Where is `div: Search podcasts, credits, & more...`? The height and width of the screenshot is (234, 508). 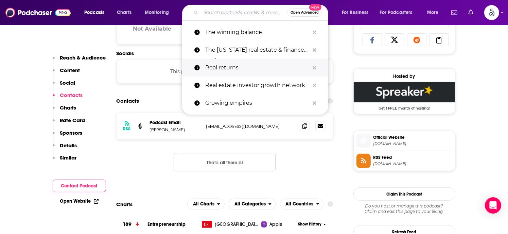 div: Search podcasts, credits, & more... is located at coordinates (261, 13).